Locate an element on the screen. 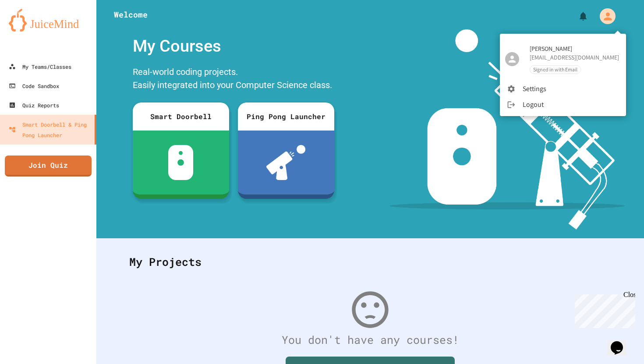 The height and width of the screenshot is (364, 644). li: Settings is located at coordinates (563, 89).